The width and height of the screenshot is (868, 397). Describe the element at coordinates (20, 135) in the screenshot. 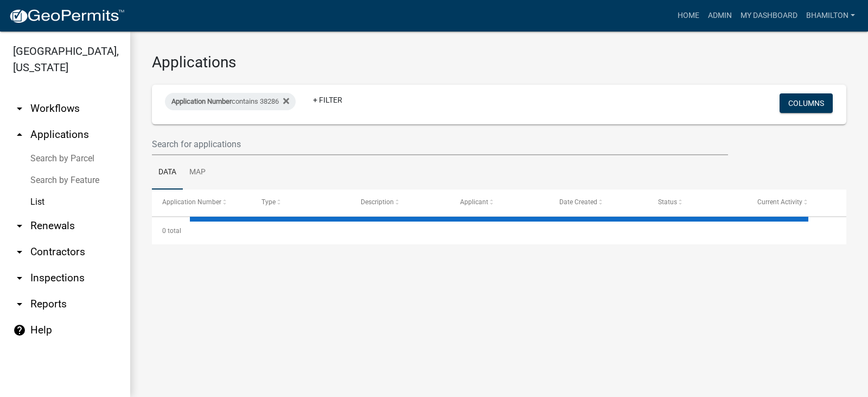

I see `i: arrow_drop_up` at that location.